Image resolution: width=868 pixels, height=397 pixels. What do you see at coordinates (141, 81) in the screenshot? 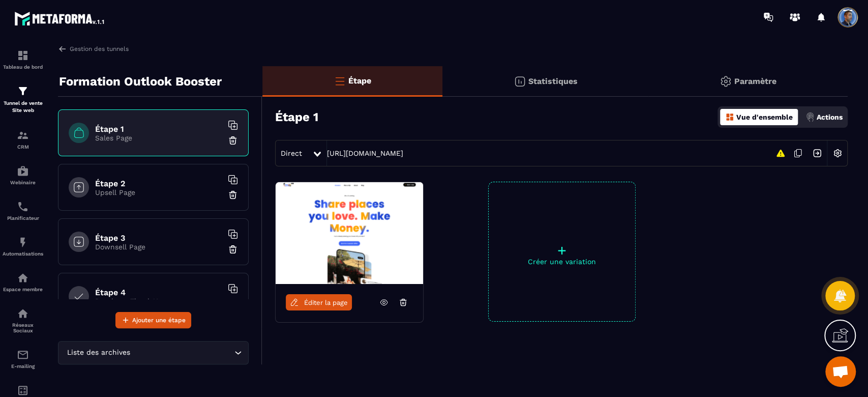
I see `p: Formation Outlook Booster` at bounding box center [141, 81].